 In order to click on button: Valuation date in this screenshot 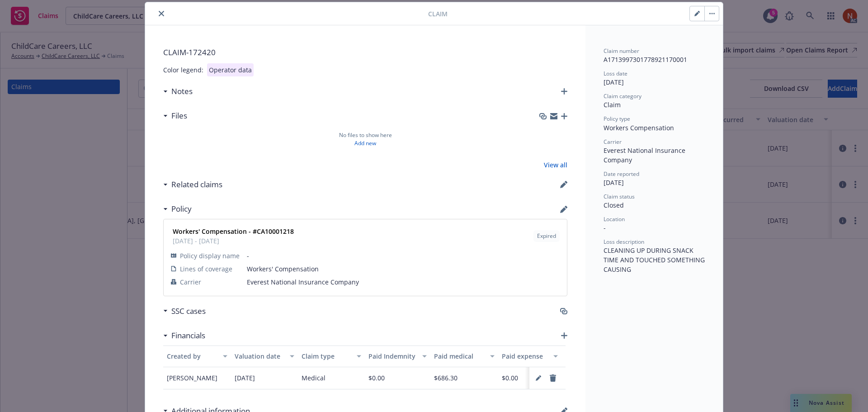, I will do `click(265, 356)`.